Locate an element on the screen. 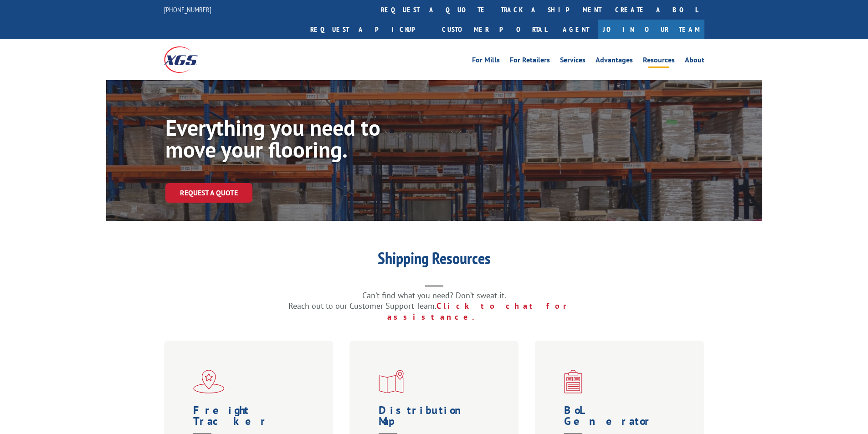  p: Can’t find what you need? Don’t sweat it. Reach out to our Customer Support Team. is located at coordinates (434, 306).